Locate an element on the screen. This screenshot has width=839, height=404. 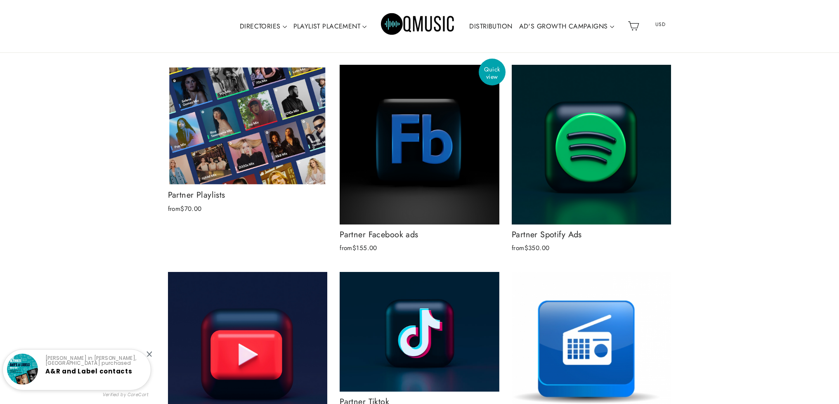
span: Quick view is located at coordinates (492, 73).